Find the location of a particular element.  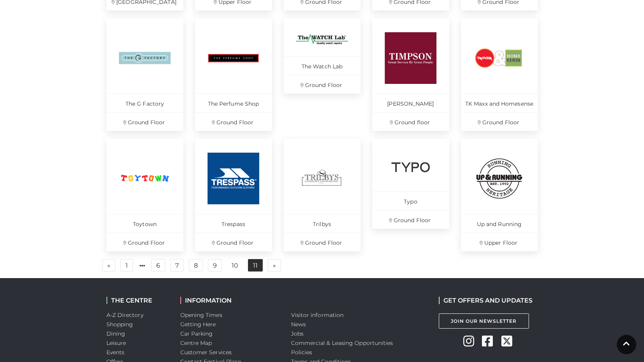

a: Visitor information is located at coordinates (317, 315).